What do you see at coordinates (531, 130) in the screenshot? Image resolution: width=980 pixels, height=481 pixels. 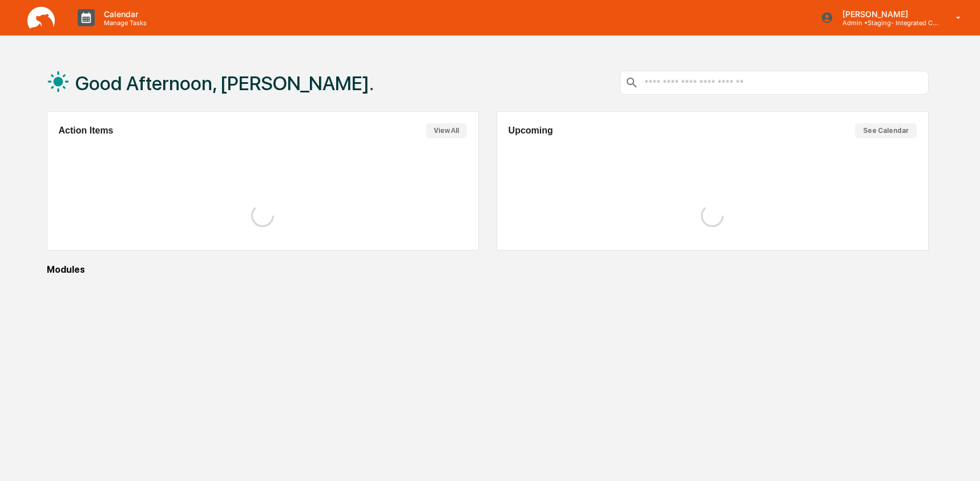 I see `h2: Upcoming` at bounding box center [531, 130].